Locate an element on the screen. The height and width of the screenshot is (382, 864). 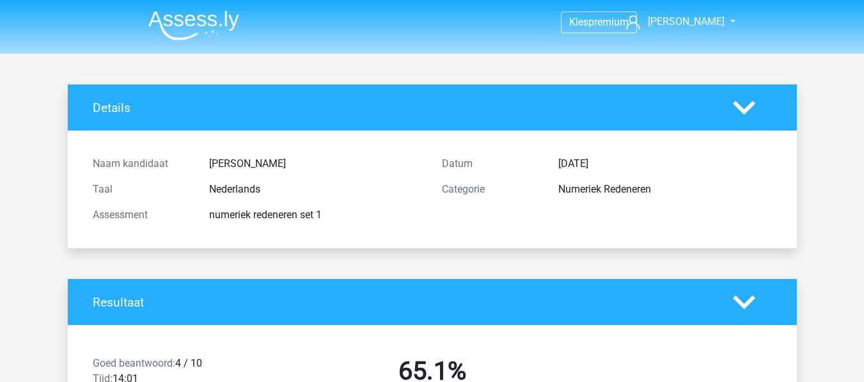
h4: Resultaat is located at coordinates (403, 302).